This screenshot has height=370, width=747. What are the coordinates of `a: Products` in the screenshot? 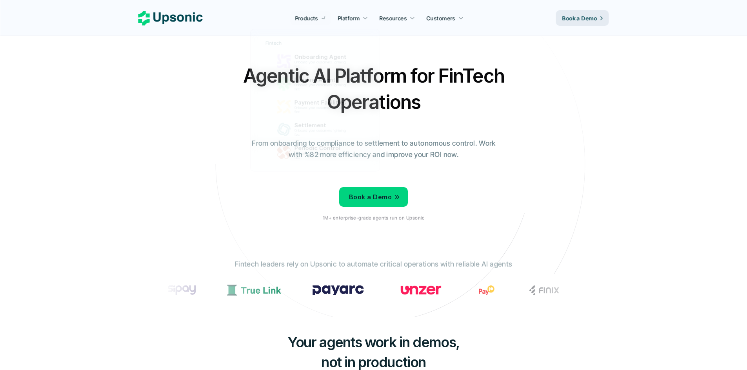 It's located at (310, 18).